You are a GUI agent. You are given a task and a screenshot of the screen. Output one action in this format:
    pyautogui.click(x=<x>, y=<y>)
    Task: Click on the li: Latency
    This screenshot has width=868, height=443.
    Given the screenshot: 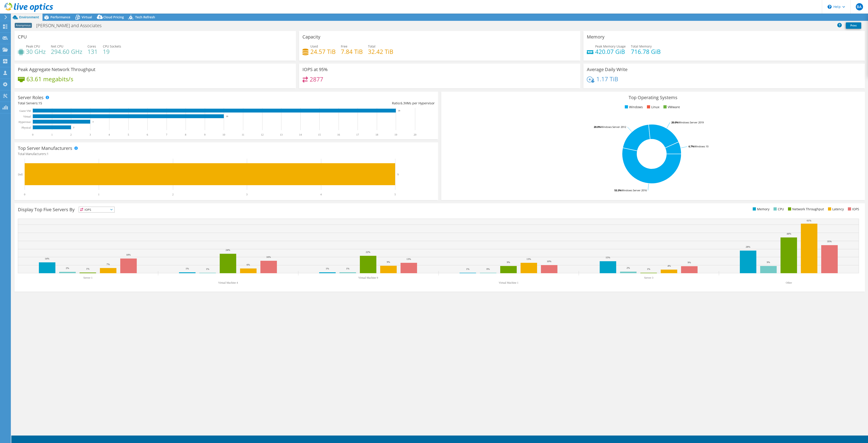 What is the action you would take?
    pyautogui.click(x=835, y=209)
    